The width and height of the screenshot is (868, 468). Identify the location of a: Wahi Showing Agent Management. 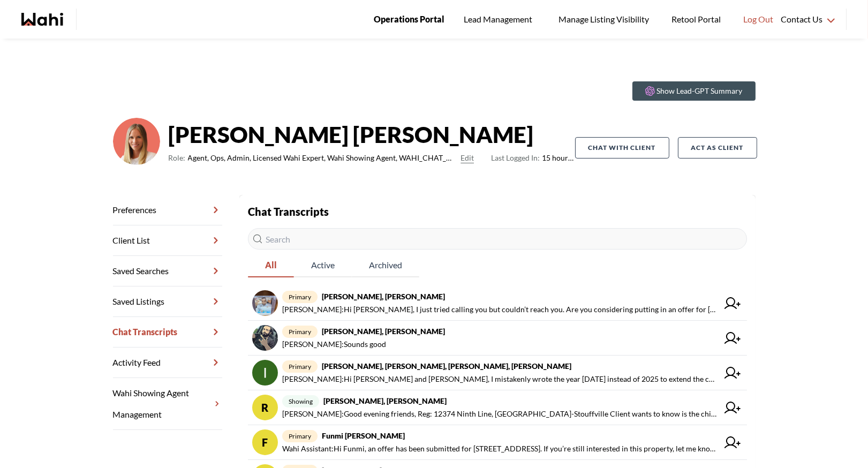
(168, 404).